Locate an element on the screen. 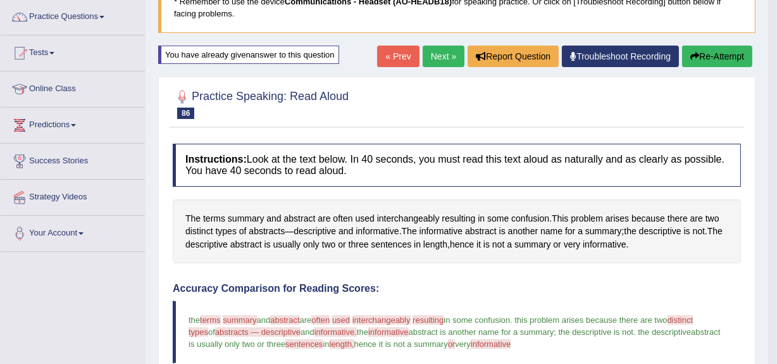 The height and width of the screenshot is (364, 777). span: used is located at coordinates (341, 319).